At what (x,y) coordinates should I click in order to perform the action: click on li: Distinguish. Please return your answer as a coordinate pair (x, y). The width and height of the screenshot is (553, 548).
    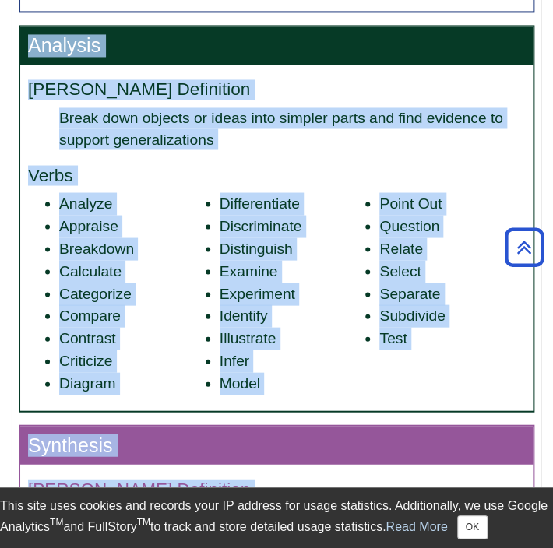
    Looking at the image, I should click on (292, 248).